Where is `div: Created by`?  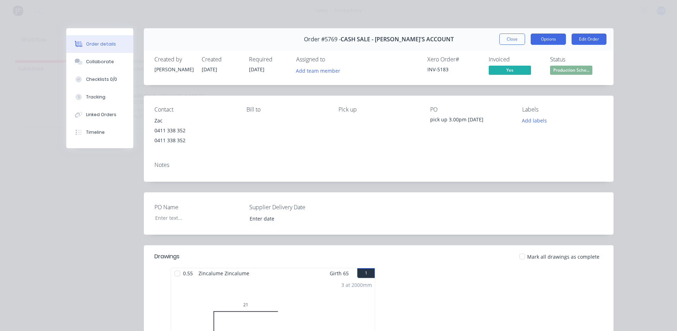
div: Created by is located at coordinates (174, 59).